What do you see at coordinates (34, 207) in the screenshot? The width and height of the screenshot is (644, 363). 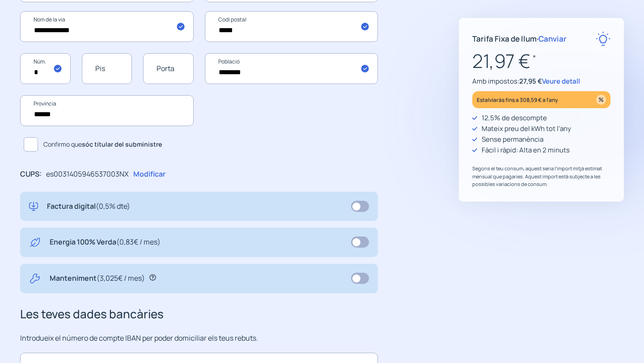 I see `img: digital-invoice.svg` at bounding box center [34, 207].